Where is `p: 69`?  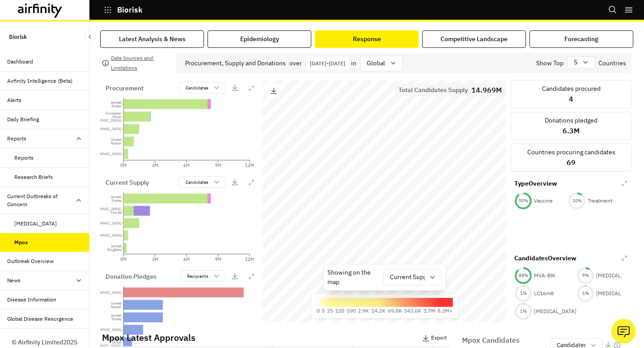
p: 69 is located at coordinates (571, 162).